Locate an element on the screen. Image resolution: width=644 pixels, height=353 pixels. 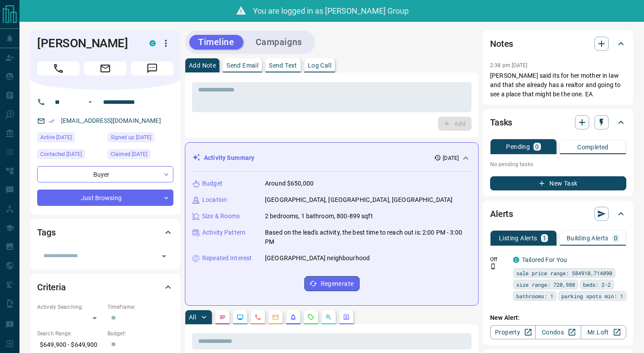
p: Send Email is located at coordinates (242, 65).